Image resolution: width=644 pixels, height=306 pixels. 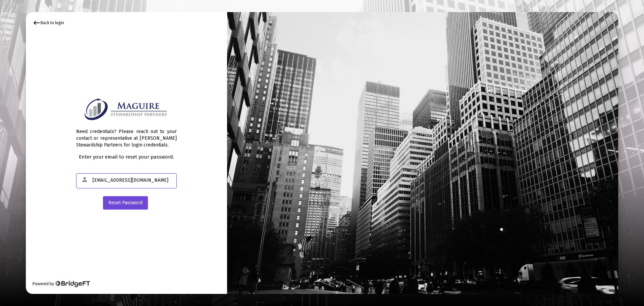 I want to click on input: Email, so click(x=133, y=180).